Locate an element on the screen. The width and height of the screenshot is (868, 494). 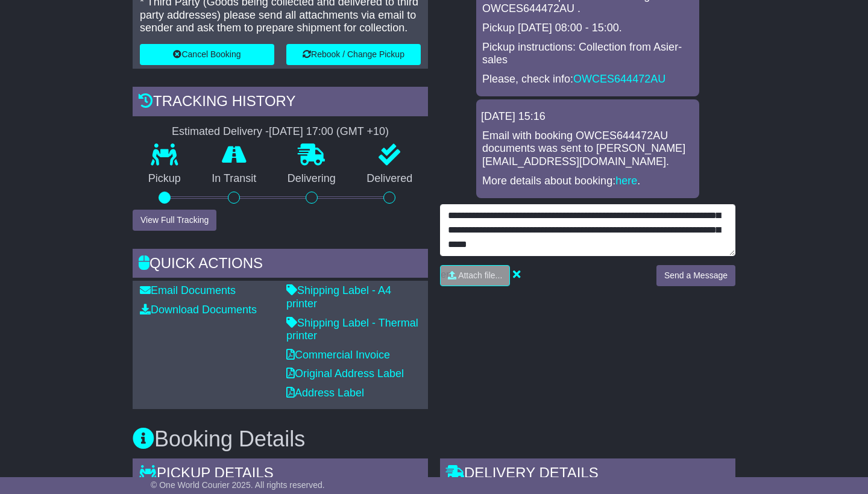
h3: Booking Details is located at coordinates (434, 439).